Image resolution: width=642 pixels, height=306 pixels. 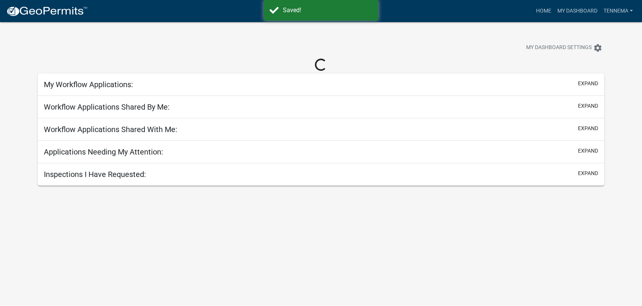 What do you see at coordinates (598, 48) in the screenshot?
I see `i: settings` at bounding box center [598, 48].